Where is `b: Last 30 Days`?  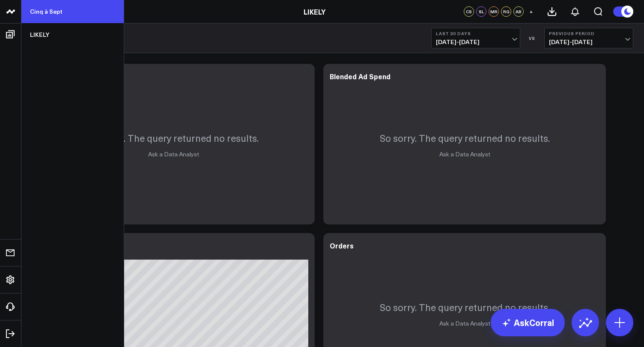
b: Last 30 Days is located at coordinates (476, 33).